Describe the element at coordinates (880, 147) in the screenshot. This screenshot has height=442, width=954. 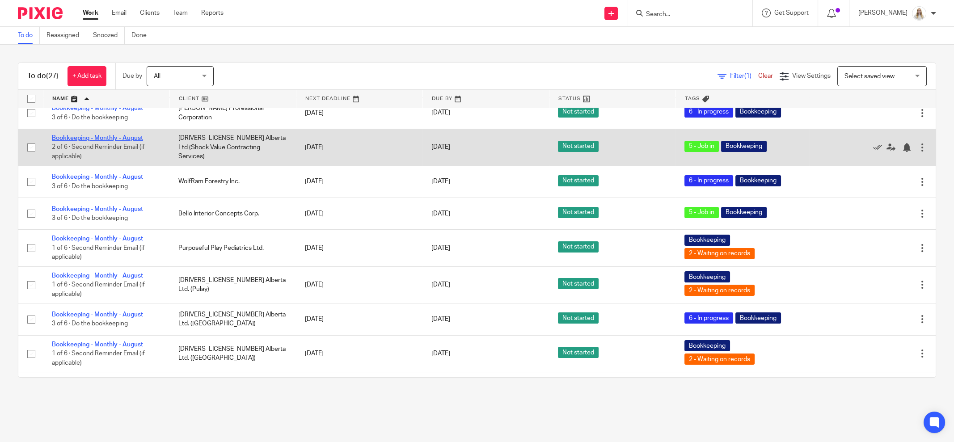
I see `a: Mark as done` at that location.